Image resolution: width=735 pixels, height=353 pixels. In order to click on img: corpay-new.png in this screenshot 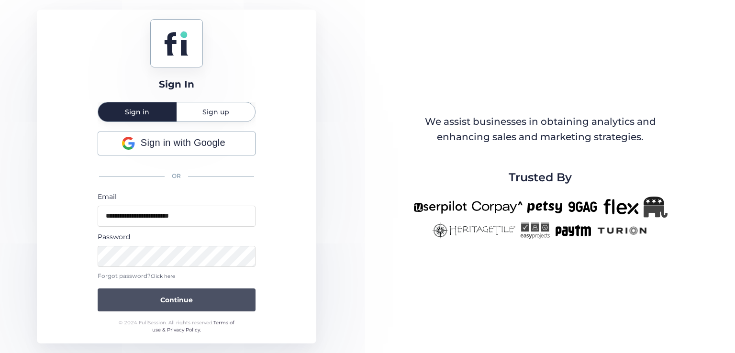, I will do `click(497, 207)`.